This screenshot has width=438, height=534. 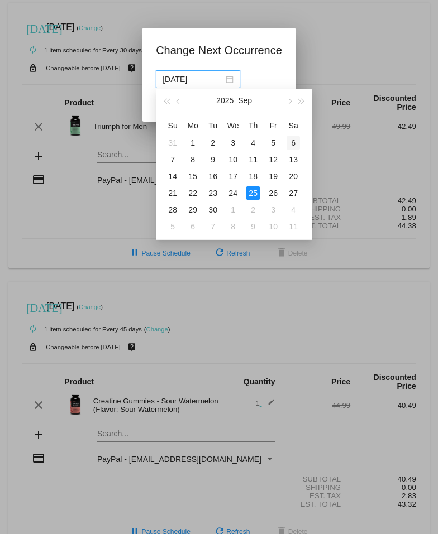 I want to click on td: 9/16/2025, so click(x=213, y=176).